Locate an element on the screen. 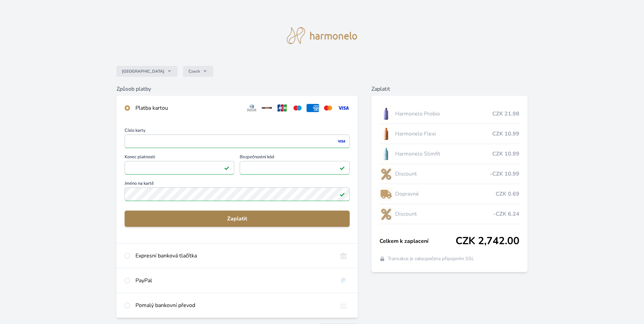 The width and height of the screenshot is (644, 324). img: SLIMFIT_se_stinem_x-lo.jpg is located at coordinates (386, 154).